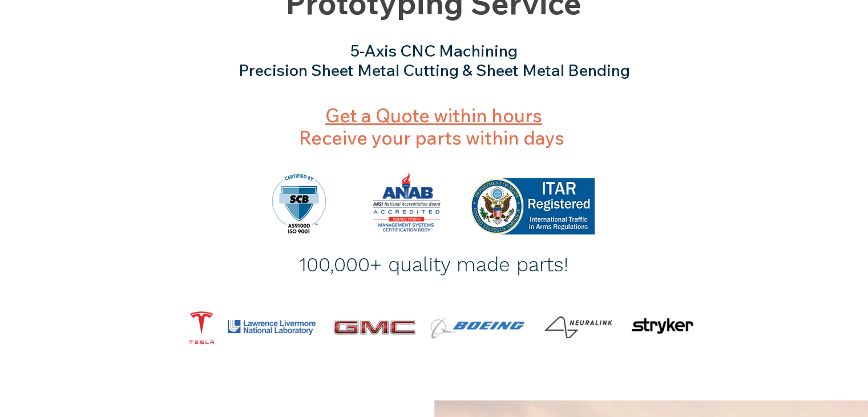  I want to click on img: gmc-logo.png, so click(373, 327).